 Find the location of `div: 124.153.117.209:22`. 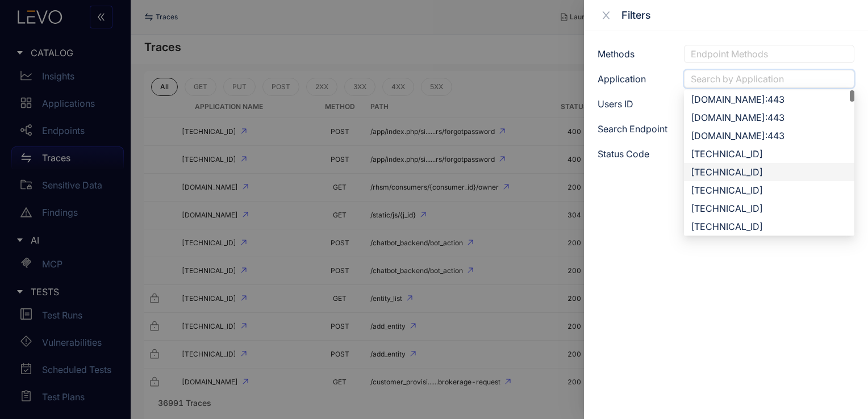

div: 124.153.117.209:22 is located at coordinates (769, 154).